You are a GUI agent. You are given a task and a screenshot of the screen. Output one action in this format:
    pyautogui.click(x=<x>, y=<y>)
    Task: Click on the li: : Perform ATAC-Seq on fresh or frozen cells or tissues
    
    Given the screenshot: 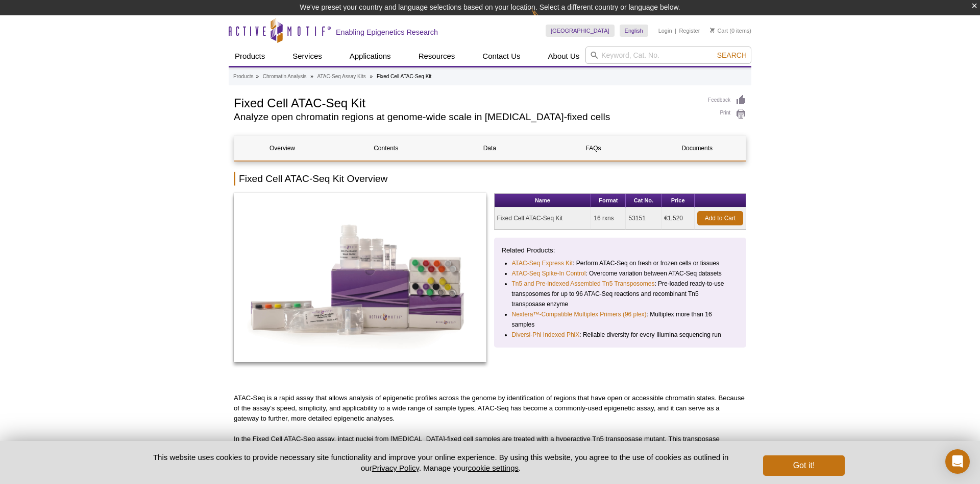 What is the action you would take?
    pyautogui.click(x=621, y=264)
    